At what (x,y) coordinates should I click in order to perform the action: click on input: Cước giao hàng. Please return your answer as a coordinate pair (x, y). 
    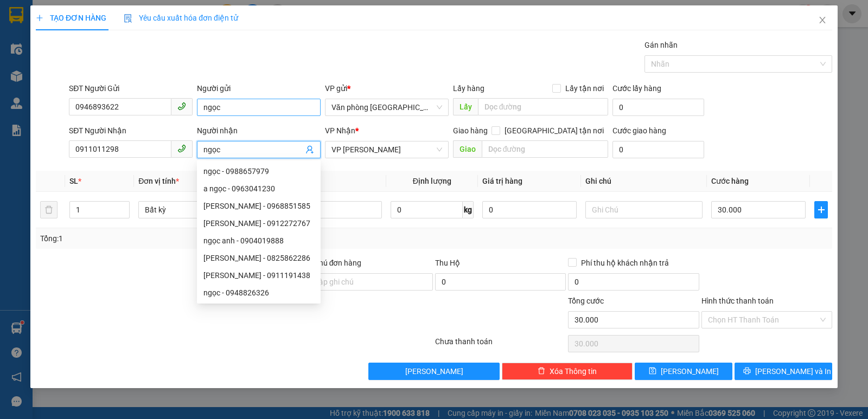
    Looking at the image, I should click on (658, 150).